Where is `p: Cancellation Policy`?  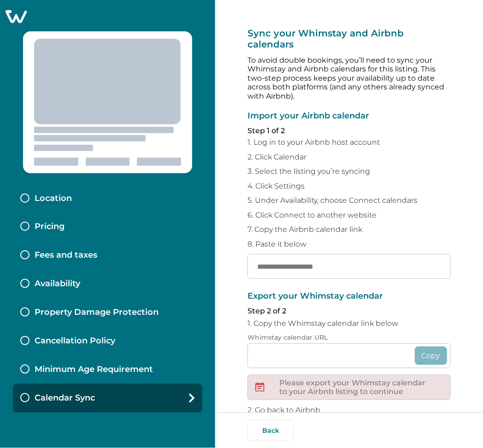 p: Cancellation Policy is located at coordinates (75, 341).